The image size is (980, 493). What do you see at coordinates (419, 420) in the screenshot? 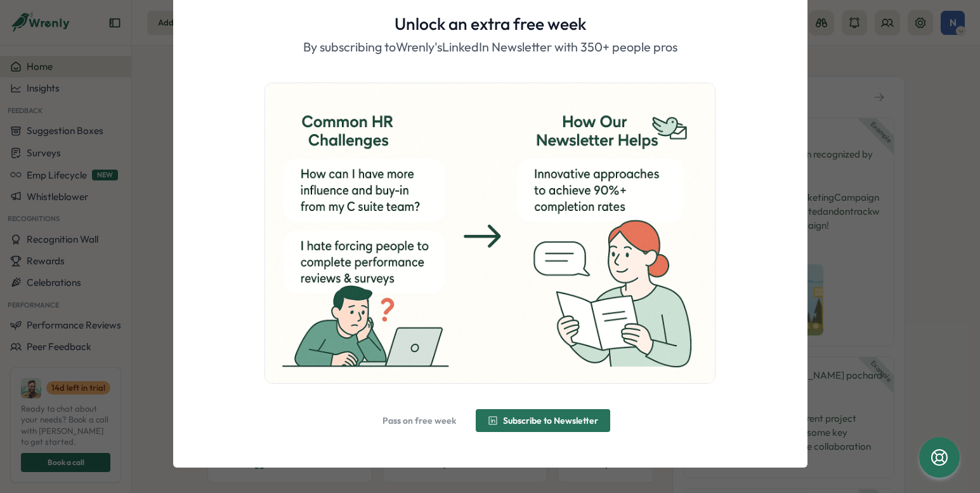
I see `button: Pass on free week` at bounding box center [419, 420].